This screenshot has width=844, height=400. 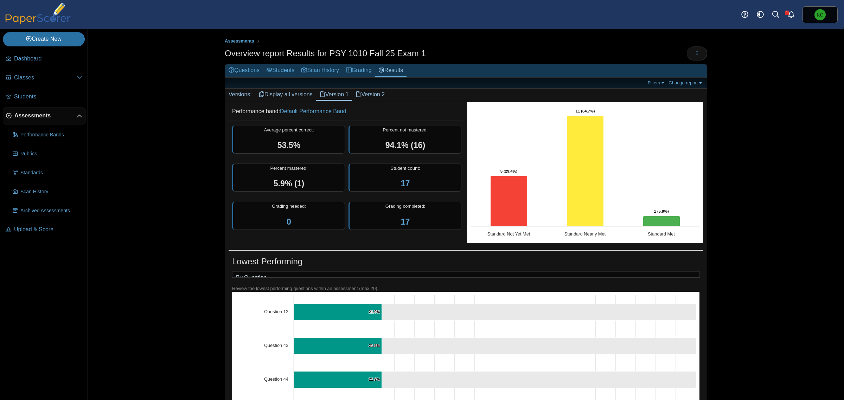 I want to click on text: 5 (29.4%), so click(x=509, y=171).